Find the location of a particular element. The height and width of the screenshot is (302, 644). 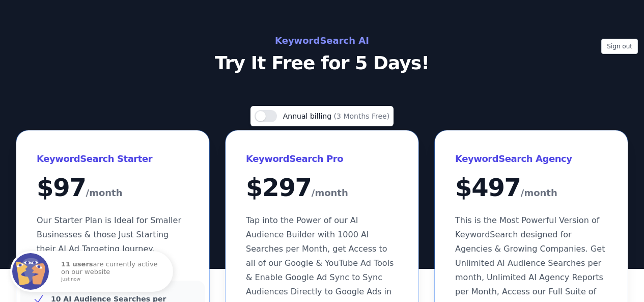

h3: KeywordSearch Starter is located at coordinates (112, 159).